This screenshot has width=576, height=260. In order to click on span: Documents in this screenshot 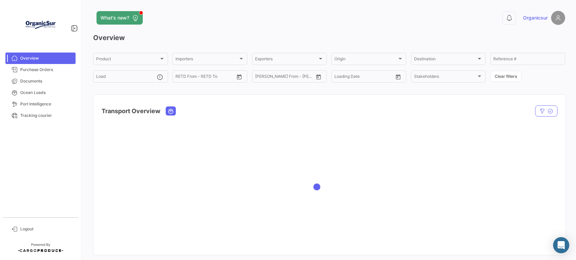, I will do `click(47, 81)`.